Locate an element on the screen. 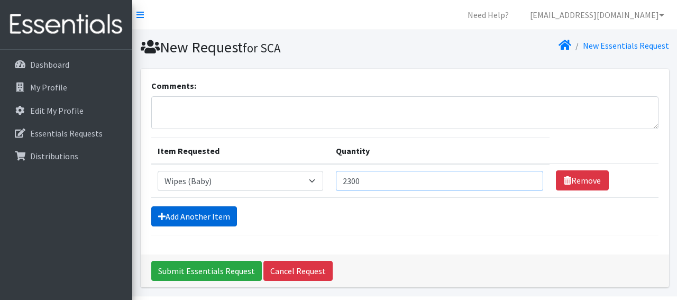 The image size is (677, 300). th: Quantity is located at coordinates (440, 151).